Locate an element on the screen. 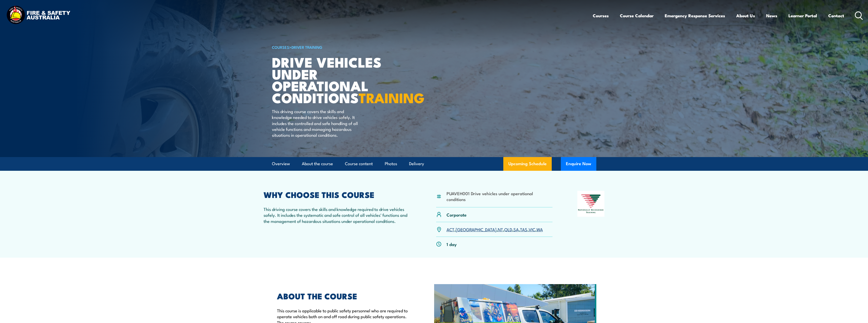  a: Courses is located at coordinates (601, 15).